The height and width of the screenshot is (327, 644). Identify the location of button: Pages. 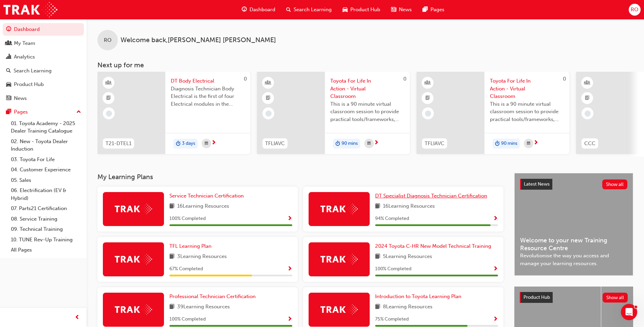
(43, 112).